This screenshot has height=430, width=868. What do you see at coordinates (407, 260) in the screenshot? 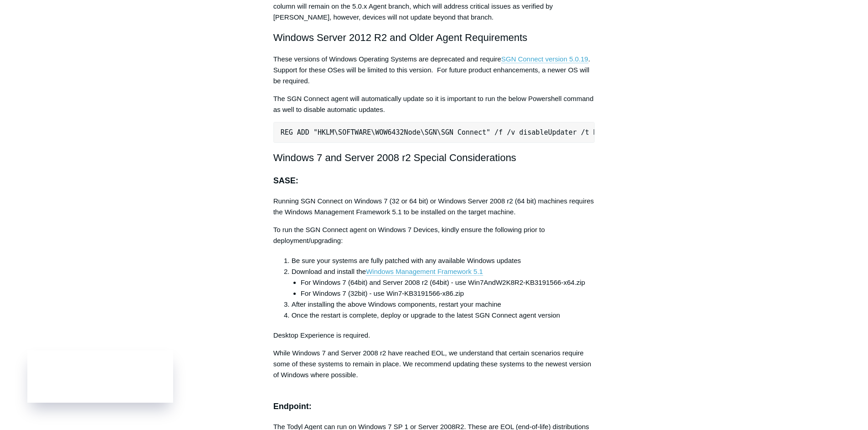
I see `span: Be sure your systems are fully patched with any available Windows updates` at bounding box center [407, 260].